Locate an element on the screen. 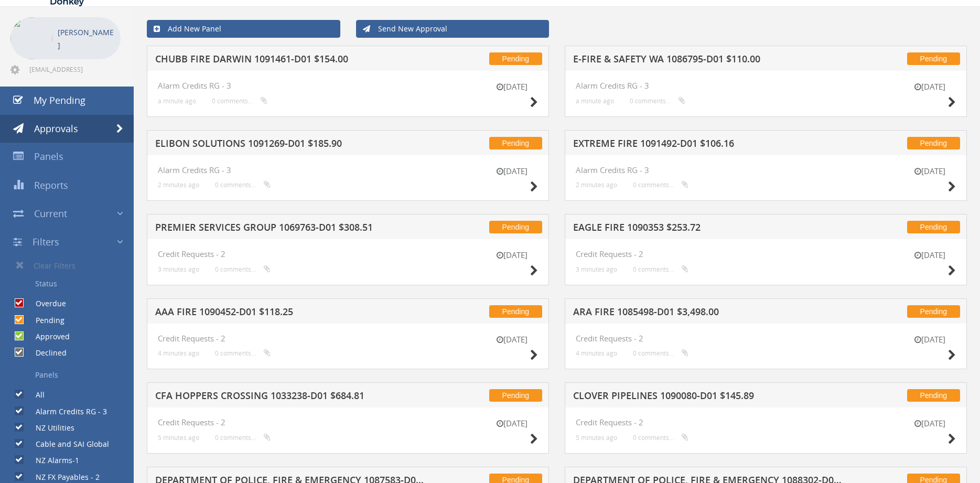 This screenshot has height=483, width=980. a: Panels is located at coordinates (71, 375).